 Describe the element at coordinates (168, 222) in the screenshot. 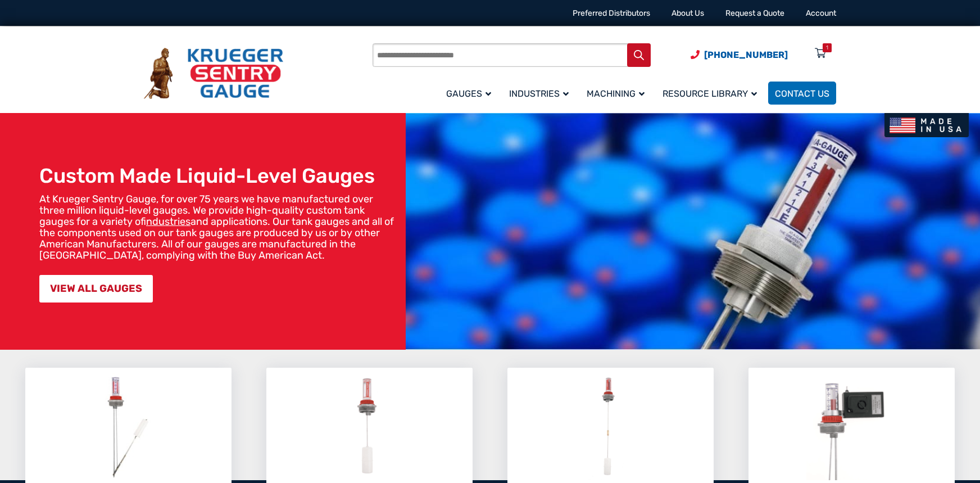

I see `a: industries` at that location.